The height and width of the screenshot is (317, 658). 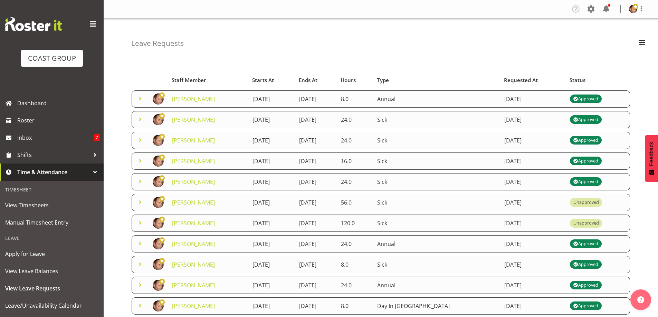 I want to click on span: 7, so click(x=97, y=138).